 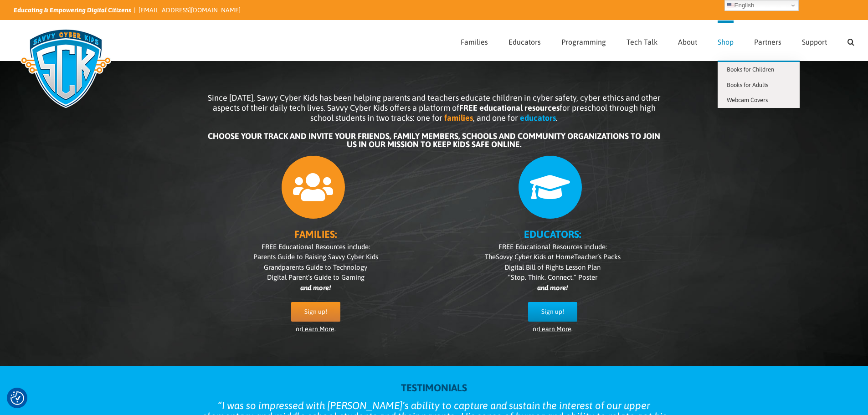 What do you see at coordinates (759, 100) in the screenshot?
I see `a: Webcam Covers` at bounding box center [759, 100].